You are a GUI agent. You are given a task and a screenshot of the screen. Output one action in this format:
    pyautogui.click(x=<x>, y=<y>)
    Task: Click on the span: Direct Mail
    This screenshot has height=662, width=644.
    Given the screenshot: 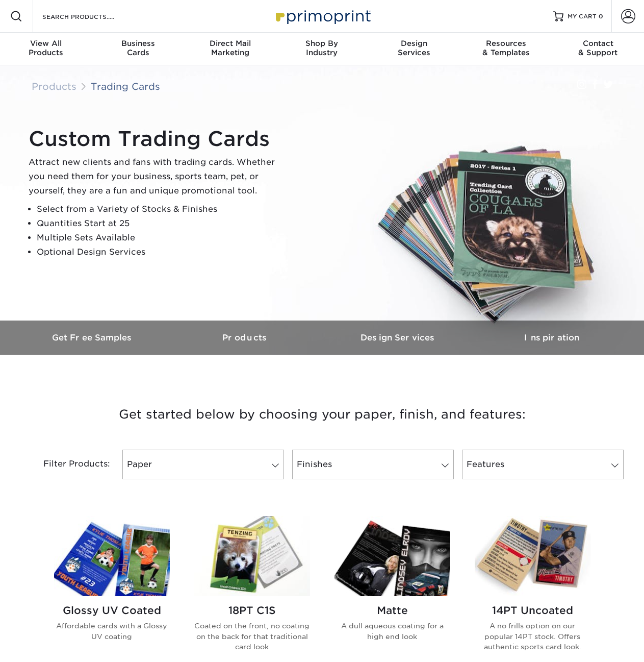 What is the action you would take?
    pyautogui.click(x=230, y=43)
    